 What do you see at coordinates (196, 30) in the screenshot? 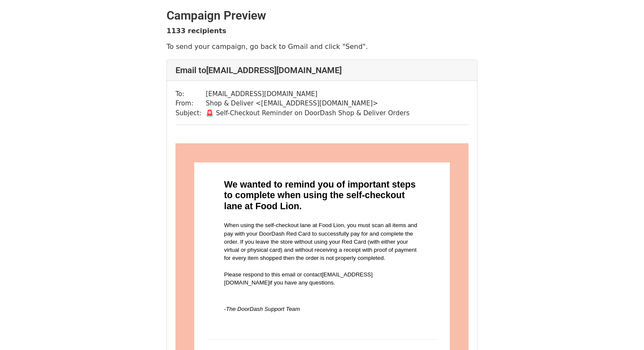
I see `strong: 1133 recipients` at bounding box center [196, 30].